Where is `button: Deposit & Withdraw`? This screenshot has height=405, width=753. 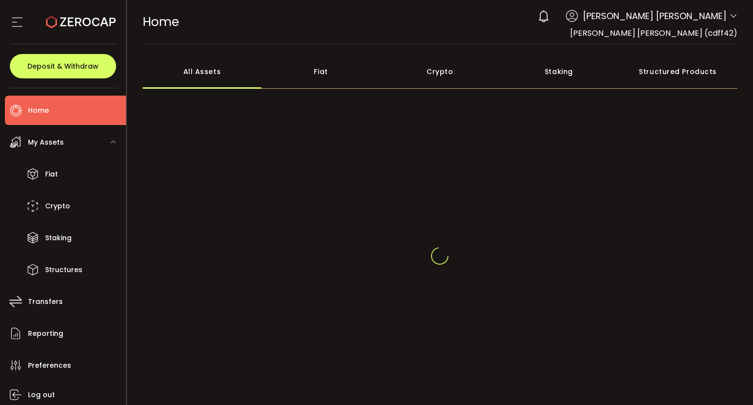 button: Deposit & Withdraw is located at coordinates (63, 66).